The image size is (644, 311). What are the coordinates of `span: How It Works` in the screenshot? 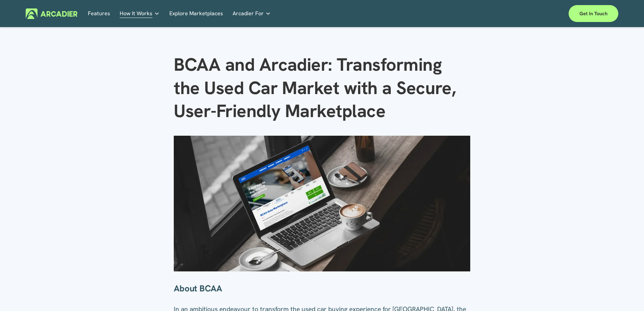 It's located at (136, 13).